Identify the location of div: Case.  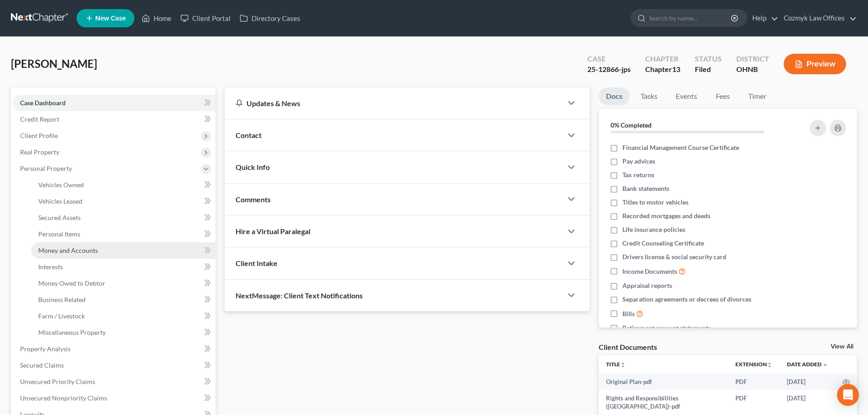
(609, 59).